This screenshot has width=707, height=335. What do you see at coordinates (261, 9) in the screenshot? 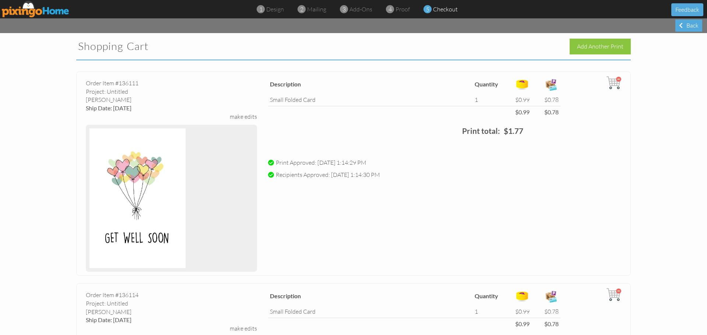
I see `span: 1` at bounding box center [261, 9].